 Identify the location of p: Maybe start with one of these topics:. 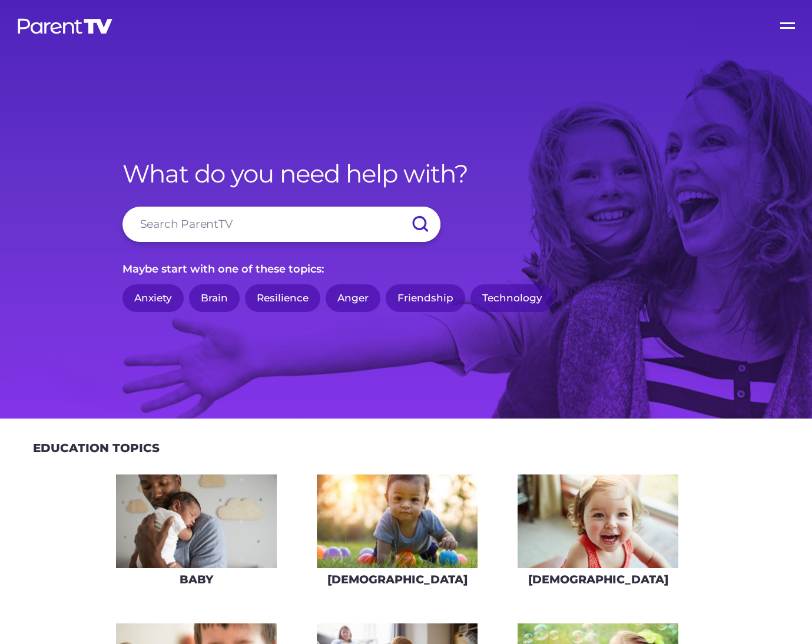
(406, 269).